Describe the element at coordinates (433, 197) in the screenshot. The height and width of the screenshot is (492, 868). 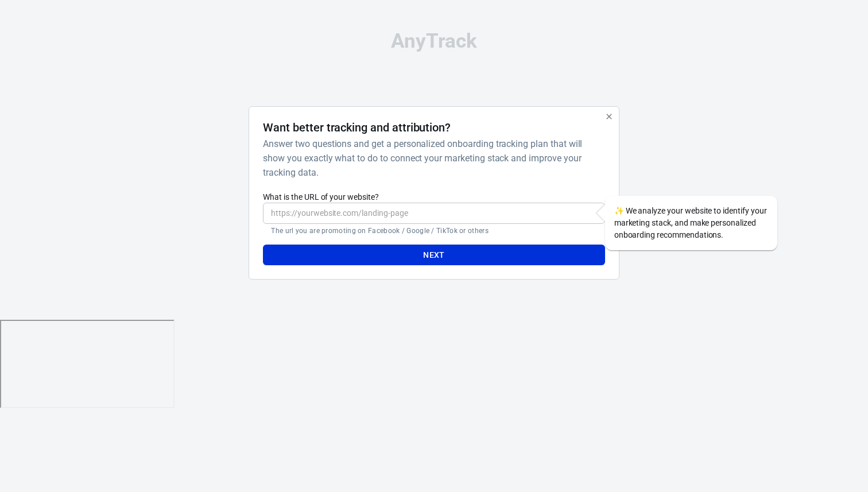
I see `label: What is the URL of your website?` at that location.